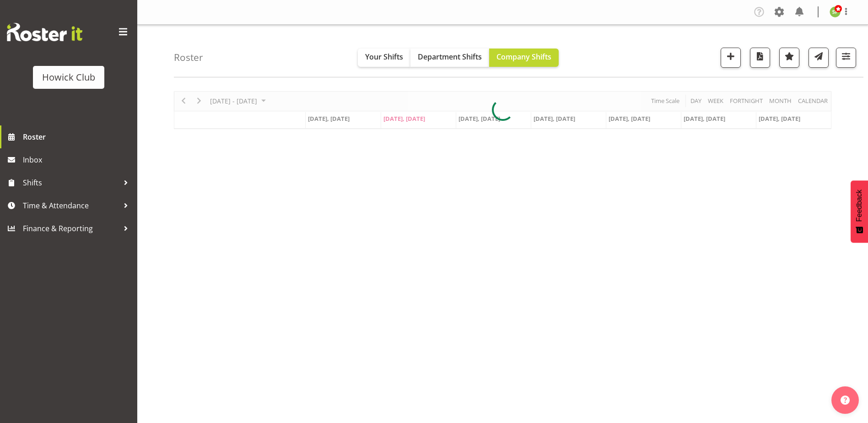  I want to click on span: Finance & Reporting, so click(71, 228).